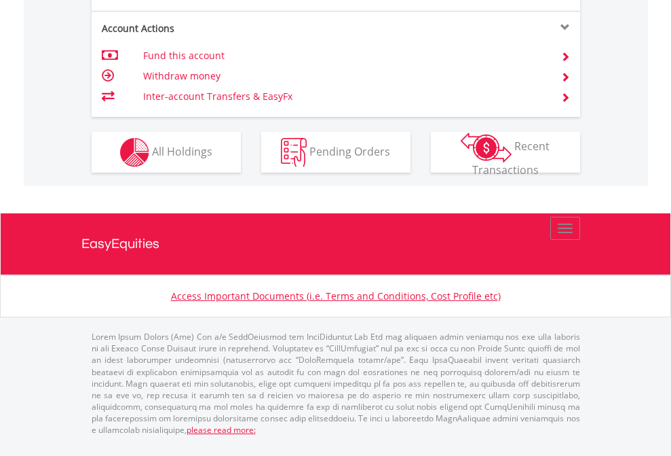  What do you see at coordinates (214, 29) in the screenshot?
I see `div: Account Actions` at bounding box center [214, 29].